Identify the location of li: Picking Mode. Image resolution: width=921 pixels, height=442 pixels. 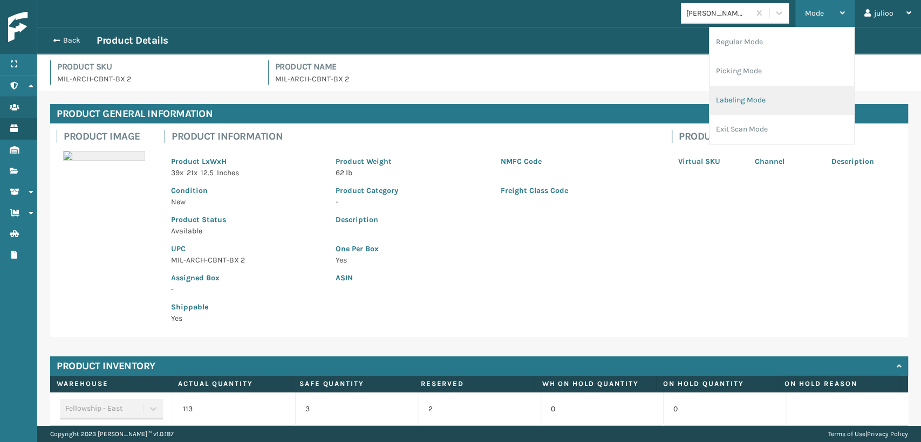
(782, 71).